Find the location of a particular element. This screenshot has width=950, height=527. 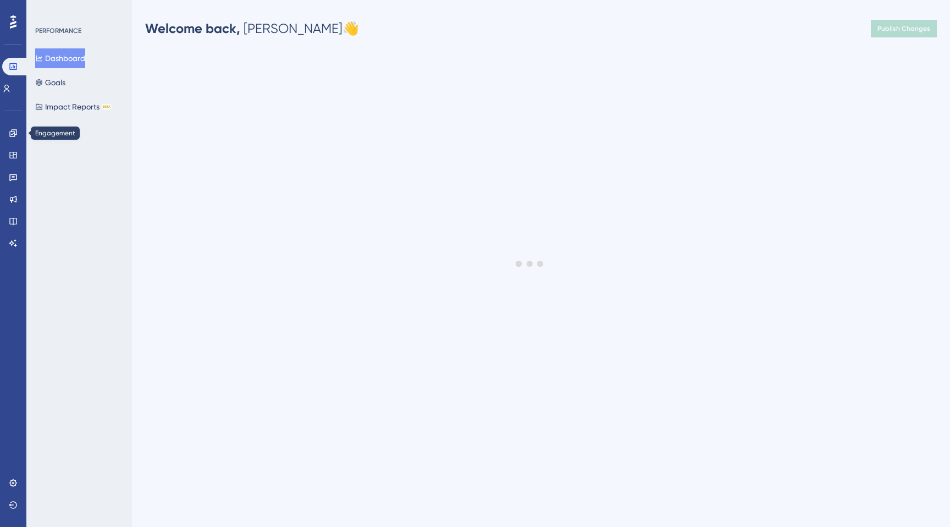

button: Dashboard is located at coordinates (60, 58).